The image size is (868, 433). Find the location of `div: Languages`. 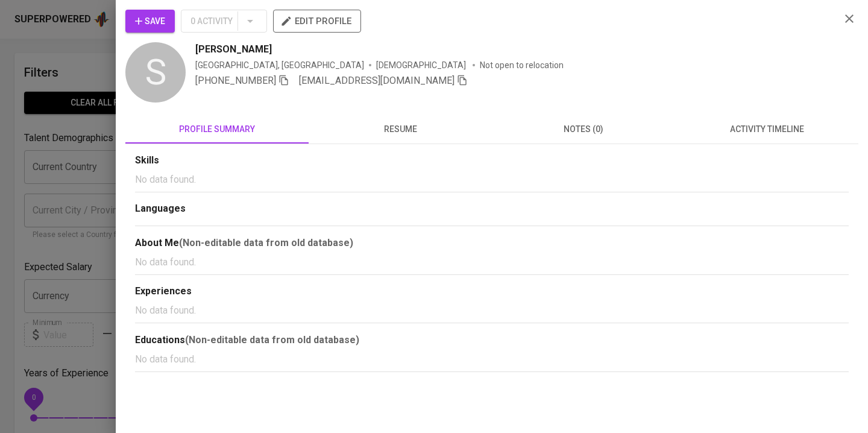

div: Languages is located at coordinates (492, 209).